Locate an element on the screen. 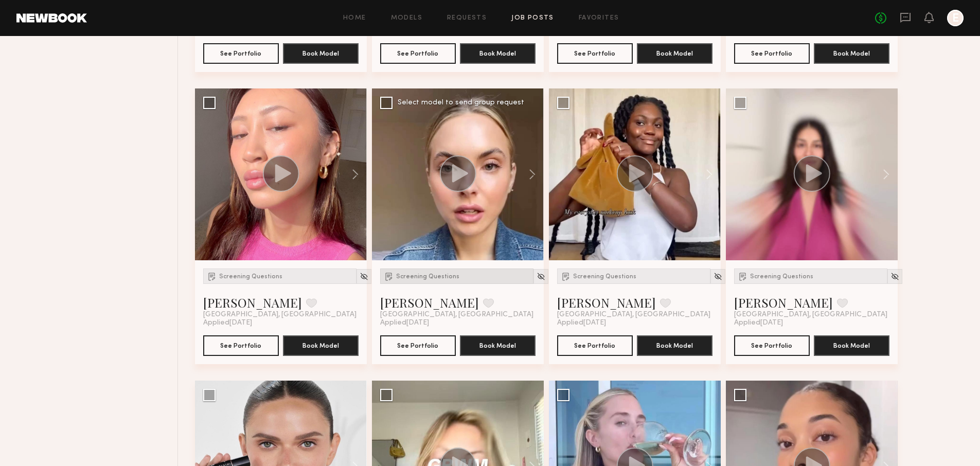  a: Home is located at coordinates (354, 18).